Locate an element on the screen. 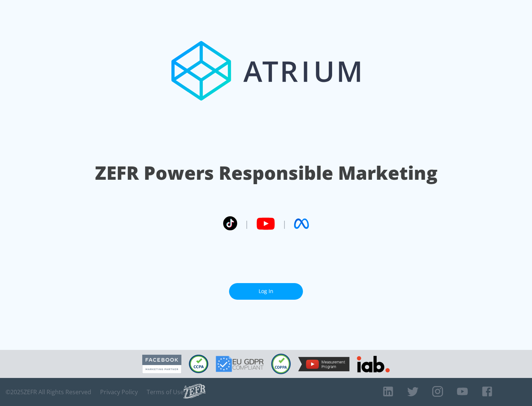 This screenshot has width=532, height=406. a: Privacy Policy is located at coordinates (119, 392).